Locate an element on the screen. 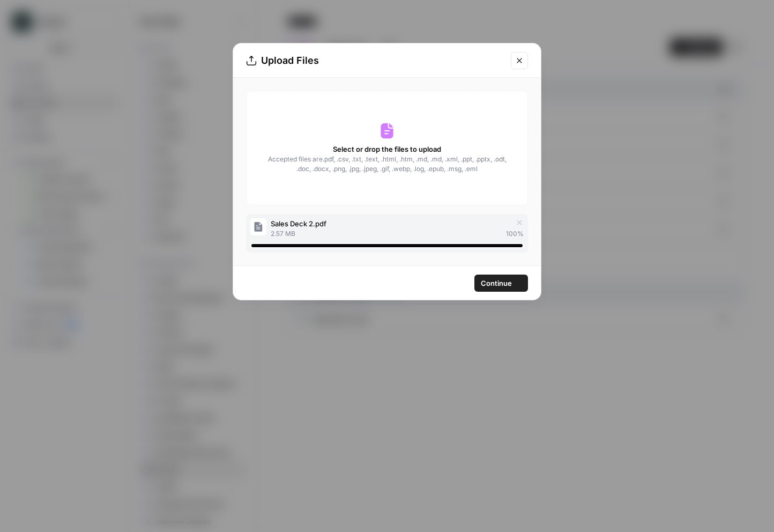 This screenshot has height=532, width=774. span: 100 % is located at coordinates (515, 234).